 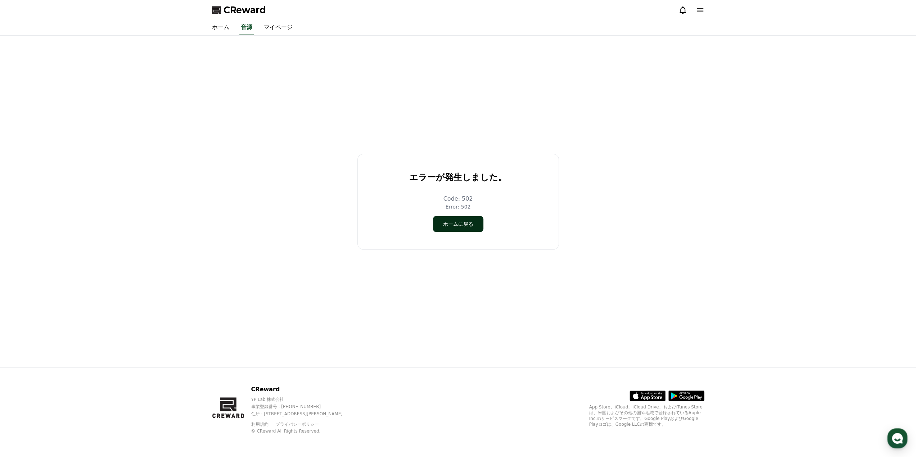 I want to click on a: プライバシーポリシー, so click(x=297, y=425).